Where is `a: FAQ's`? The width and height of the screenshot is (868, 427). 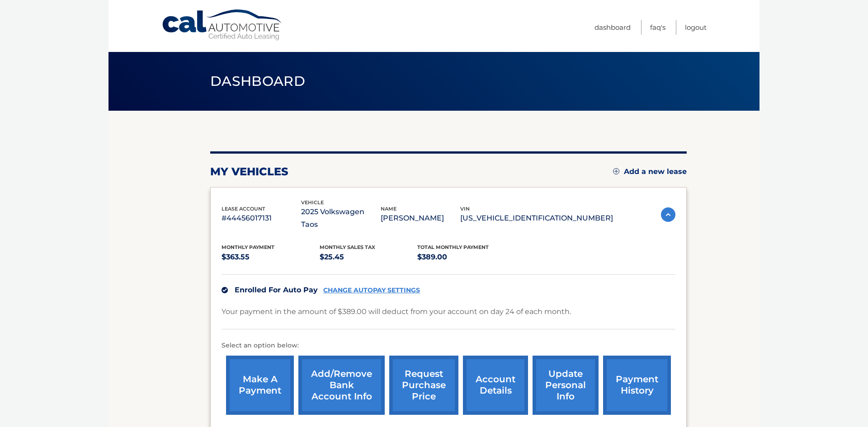
a: FAQ's is located at coordinates (658, 27).